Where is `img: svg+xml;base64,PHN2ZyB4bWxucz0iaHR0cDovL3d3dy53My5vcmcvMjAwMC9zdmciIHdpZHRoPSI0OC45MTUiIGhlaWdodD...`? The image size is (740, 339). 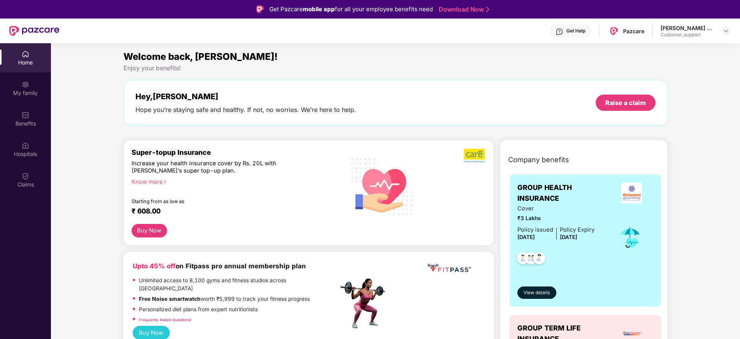
img: svg+xml;base64,PHN2ZyB4bWxucz0iaHR0cDovL3d3dy53My5vcmcvMjAwMC9zdmciIHdpZHRoPSI0OC45MTUiIGhlaWdodD... is located at coordinates (531, 259).